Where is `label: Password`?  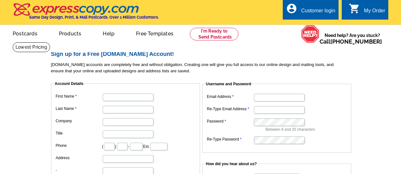
label: Password is located at coordinates (230, 122).